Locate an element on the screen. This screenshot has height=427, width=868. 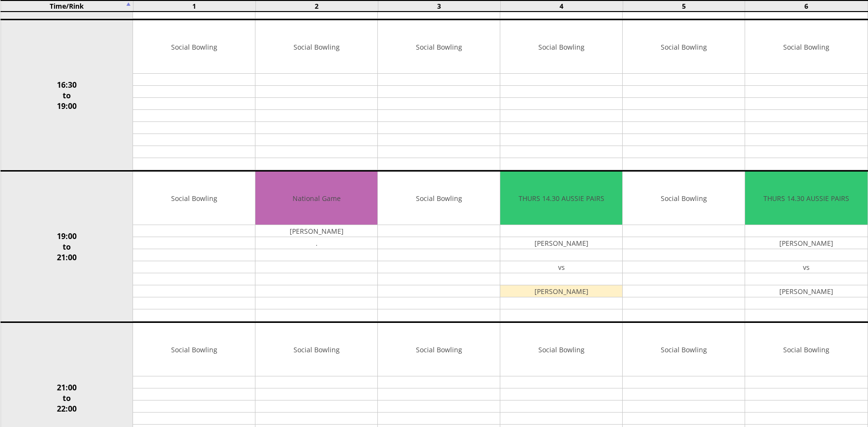
td: National Game is located at coordinates (316, 198).